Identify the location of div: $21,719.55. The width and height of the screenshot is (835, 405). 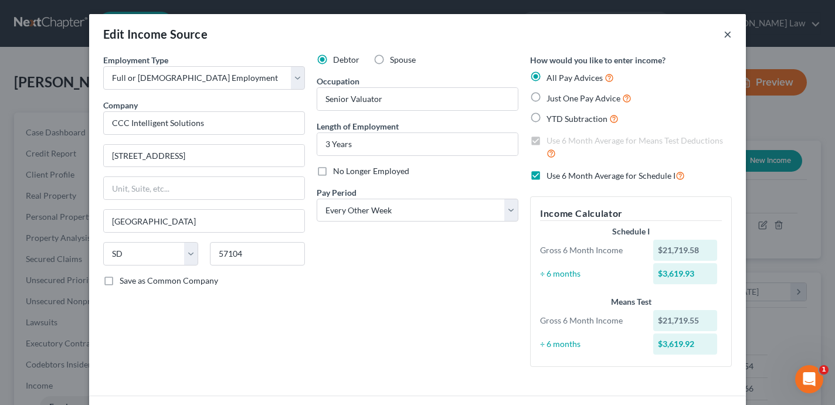
(685, 321).